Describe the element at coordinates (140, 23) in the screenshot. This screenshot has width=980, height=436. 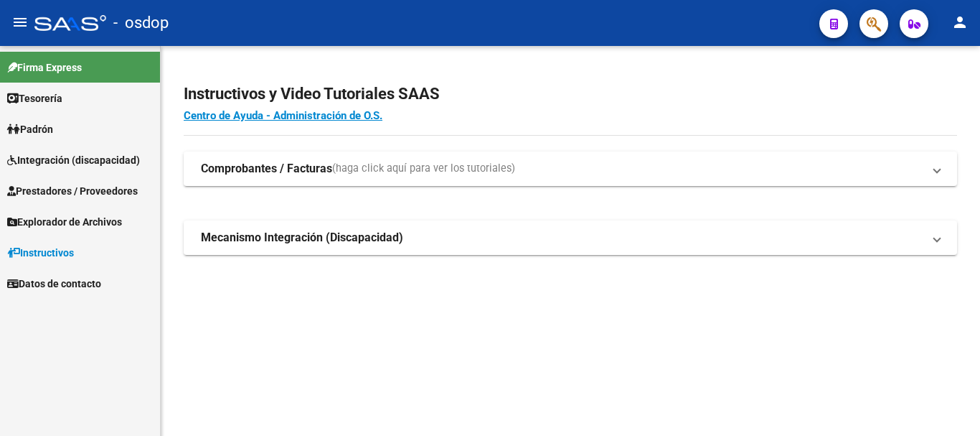
I see `span: - osdop` at that location.